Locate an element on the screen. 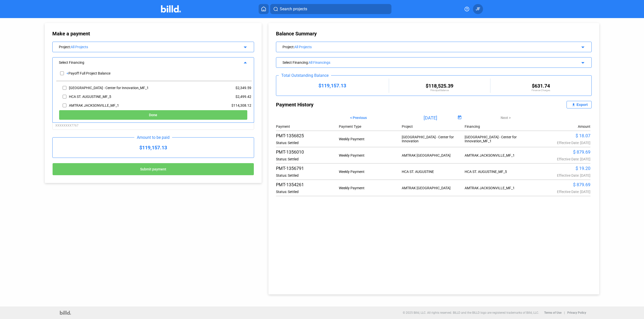 The height and width of the screenshot is (319, 644). div: Payment Type is located at coordinates (371, 126).